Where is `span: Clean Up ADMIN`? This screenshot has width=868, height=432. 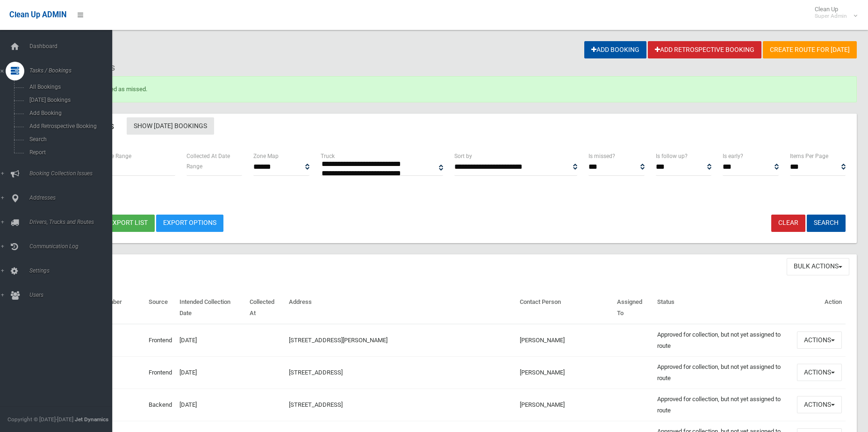 span: Clean Up ADMIN is located at coordinates (38, 14).